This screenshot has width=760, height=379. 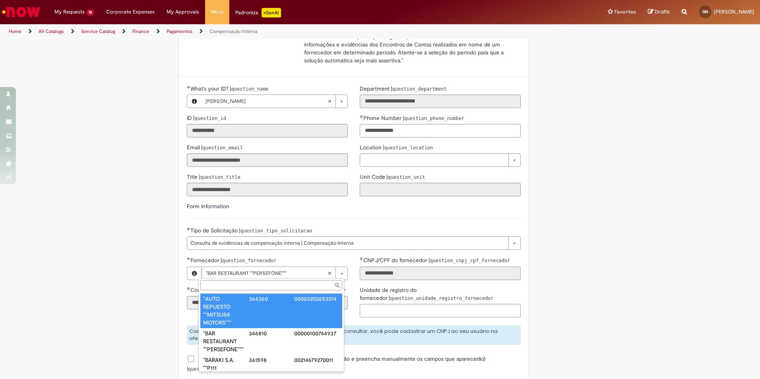 I want to click on div: "BAR RESTAURANT ""PERSEFONE""", so click(x=226, y=341).